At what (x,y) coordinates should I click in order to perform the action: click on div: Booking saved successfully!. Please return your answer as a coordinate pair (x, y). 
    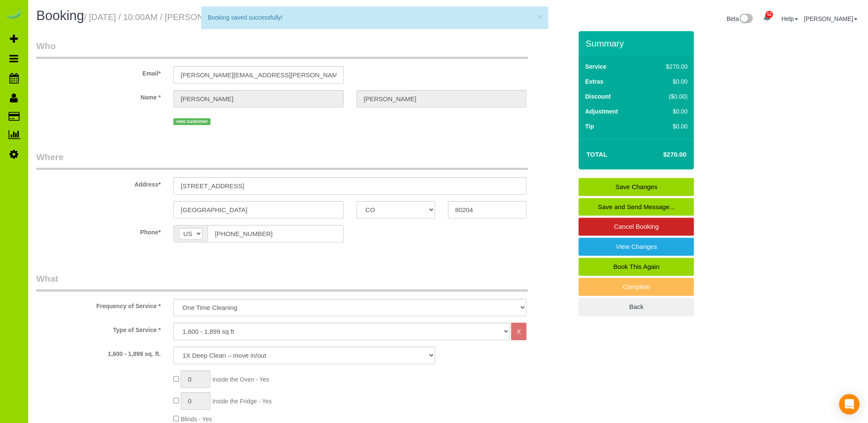
    Looking at the image, I should click on (374, 18).